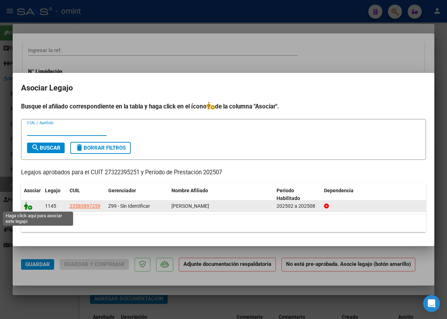  What do you see at coordinates (86, 194) in the screenshot?
I see `datatable-header-cell: CUIL` at bounding box center [86, 194].